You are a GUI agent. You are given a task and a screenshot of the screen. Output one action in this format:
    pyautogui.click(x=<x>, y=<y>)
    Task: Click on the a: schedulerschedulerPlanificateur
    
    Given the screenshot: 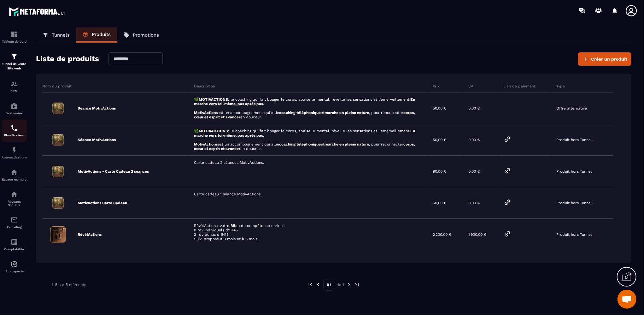 What is the action you would take?
    pyautogui.click(x=14, y=130)
    